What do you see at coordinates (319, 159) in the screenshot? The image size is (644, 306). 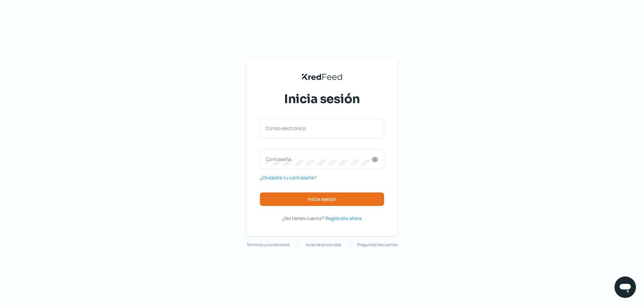 I see `label: Contraseña` at bounding box center [319, 159].